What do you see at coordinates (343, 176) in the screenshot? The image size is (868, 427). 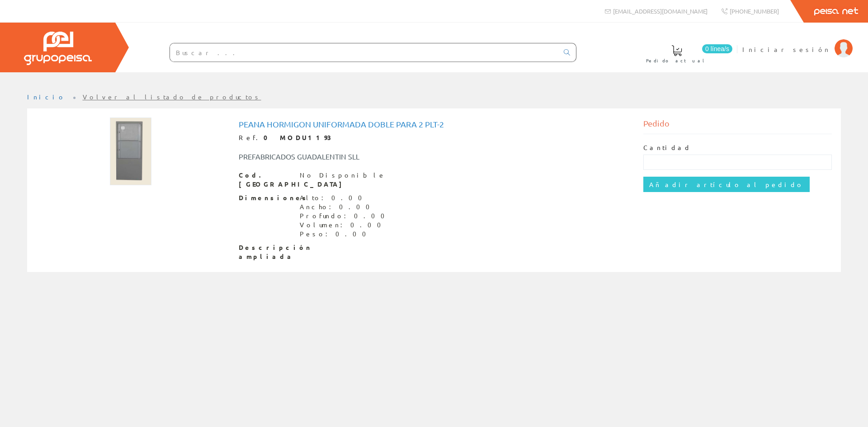 I see `div: No Disponible` at bounding box center [343, 176].